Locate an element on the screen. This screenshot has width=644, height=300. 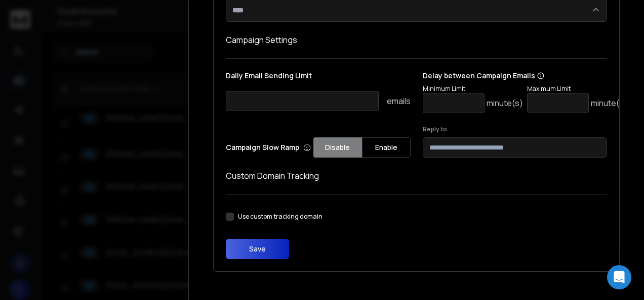
p: Delay between Campaign Emails is located at coordinates (525, 76).